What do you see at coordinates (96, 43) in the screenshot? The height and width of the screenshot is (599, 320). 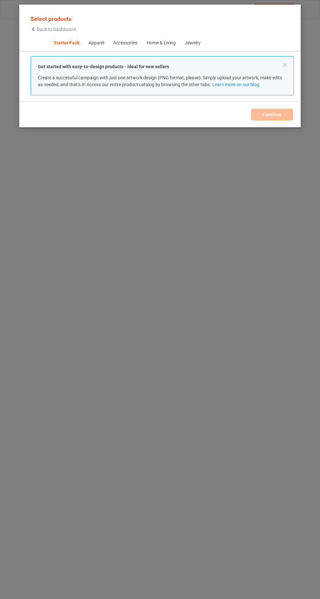 I see `div: Apparel` at bounding box center [96, 43].